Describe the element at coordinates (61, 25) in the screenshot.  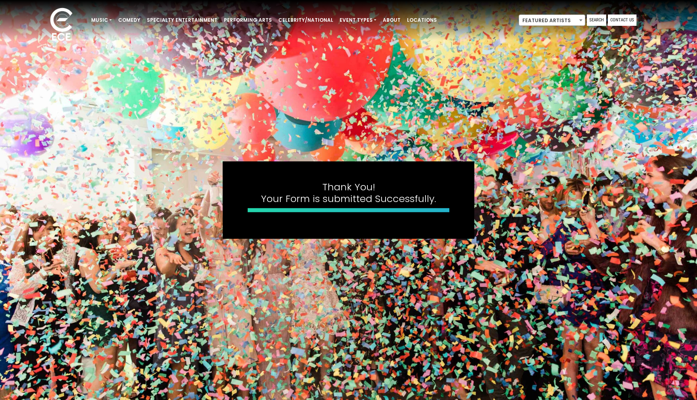
I see `img: ece_new_logo_whitev2-1.png` at that location.